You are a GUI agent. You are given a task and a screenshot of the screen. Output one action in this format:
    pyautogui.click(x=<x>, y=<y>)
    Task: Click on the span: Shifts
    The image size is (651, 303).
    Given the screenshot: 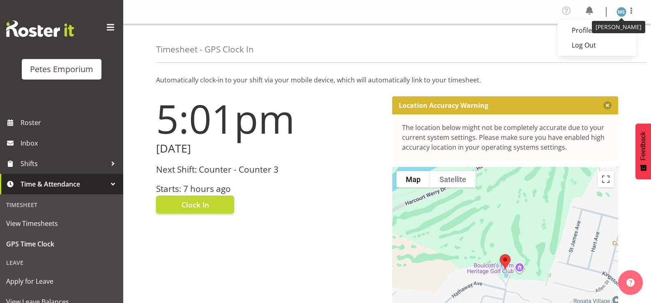 What is the action you would take?
    pyautogui.click(x=64, y=164)
    